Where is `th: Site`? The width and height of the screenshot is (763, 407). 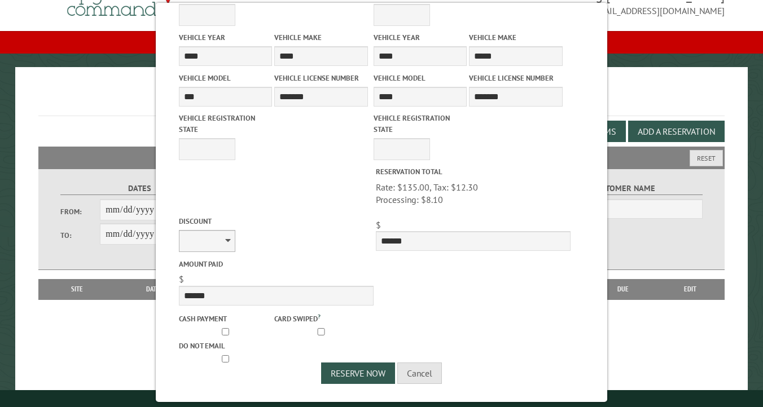 th: Site is located at coordinates (77, 290).